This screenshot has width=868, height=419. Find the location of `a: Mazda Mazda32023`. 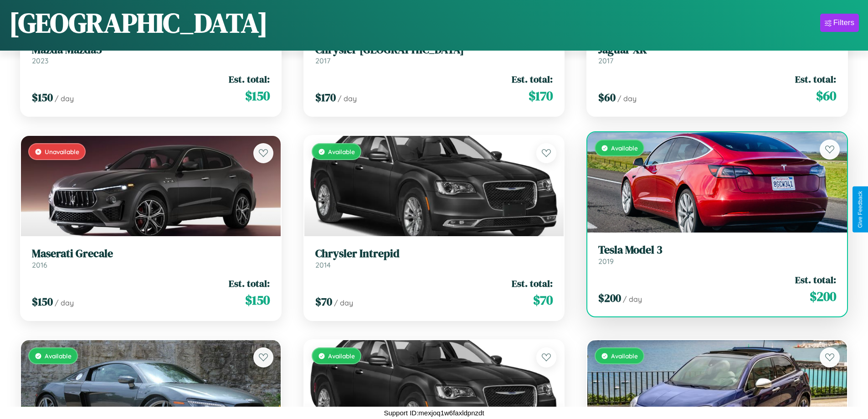

a: Mazda Mazda32023 is located at coordinates (151, 54).